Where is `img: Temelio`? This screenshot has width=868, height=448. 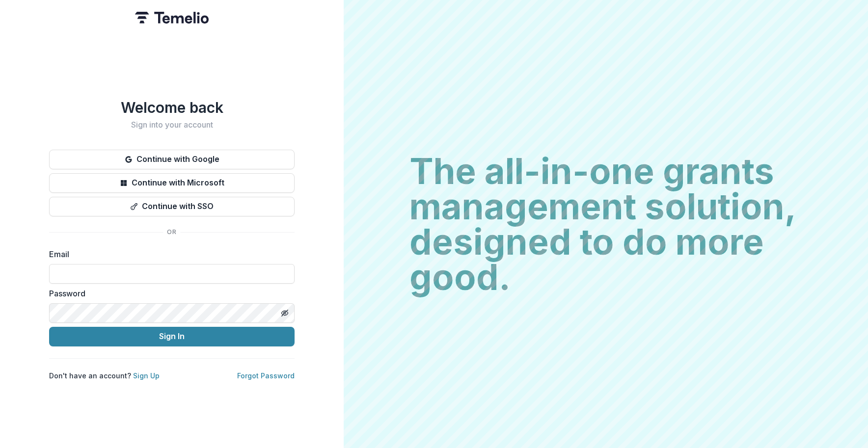
img: Temelio is located at coordinates (172, 18).